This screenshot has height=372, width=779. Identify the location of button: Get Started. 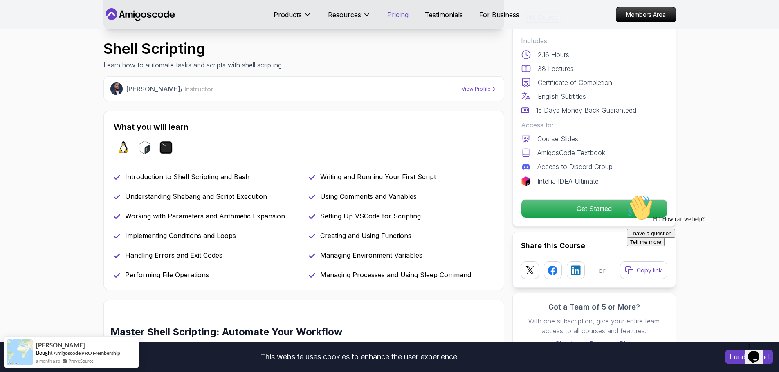
(594, 209).